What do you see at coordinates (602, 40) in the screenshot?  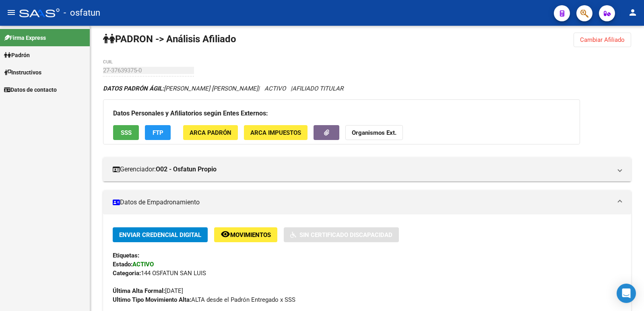 I see `button: Cambiar Afiliado` at bounding box center [602, 40].